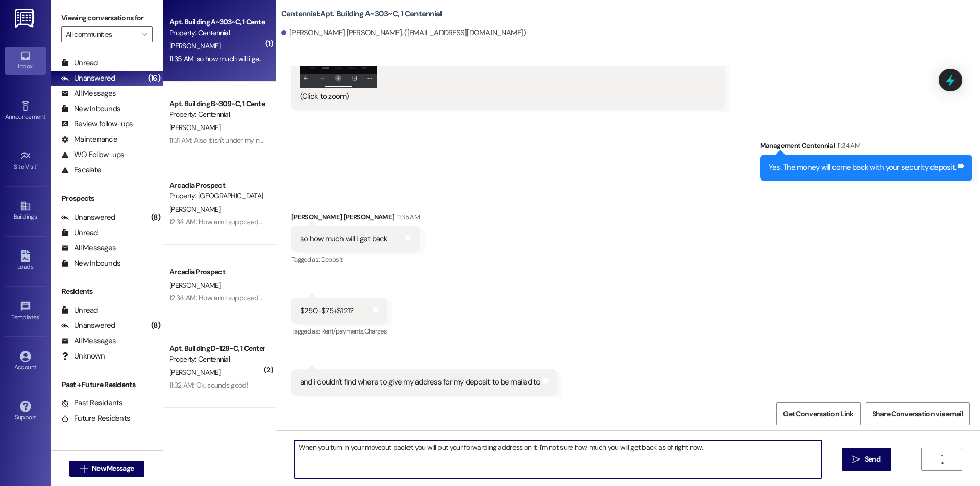 This screenshot has width=980, height=486. Describe the element at coordinates (25, 211) in the screenshot. I see `a: Buildings` at that location.